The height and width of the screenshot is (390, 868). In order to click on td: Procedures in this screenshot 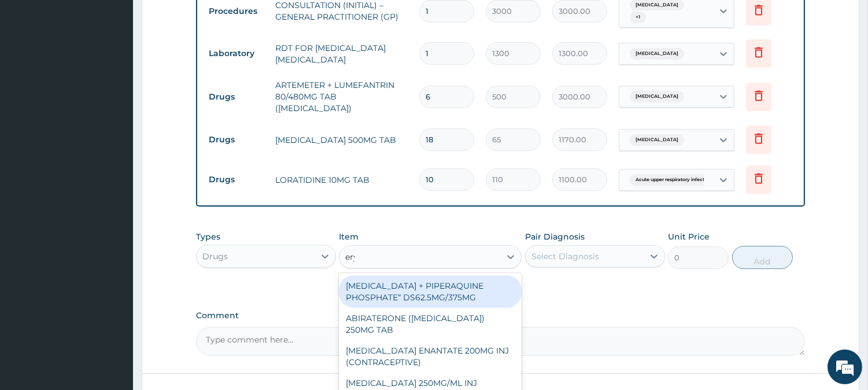, I will do `click(236, 11)`.